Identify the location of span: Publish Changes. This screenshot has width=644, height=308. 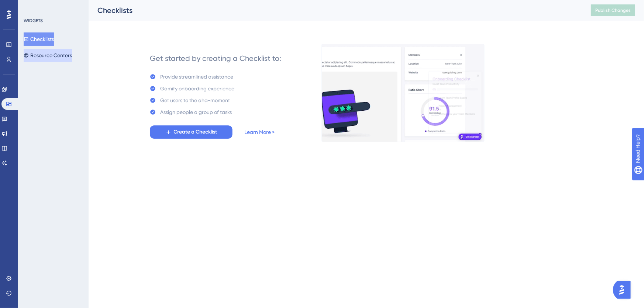
(613, 10).